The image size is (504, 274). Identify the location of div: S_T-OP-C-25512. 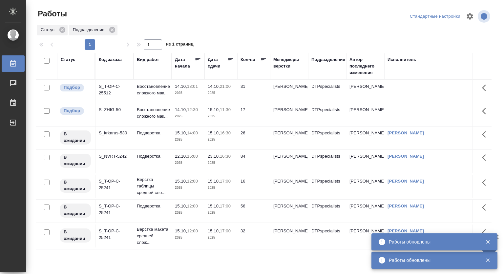
(115, 90).